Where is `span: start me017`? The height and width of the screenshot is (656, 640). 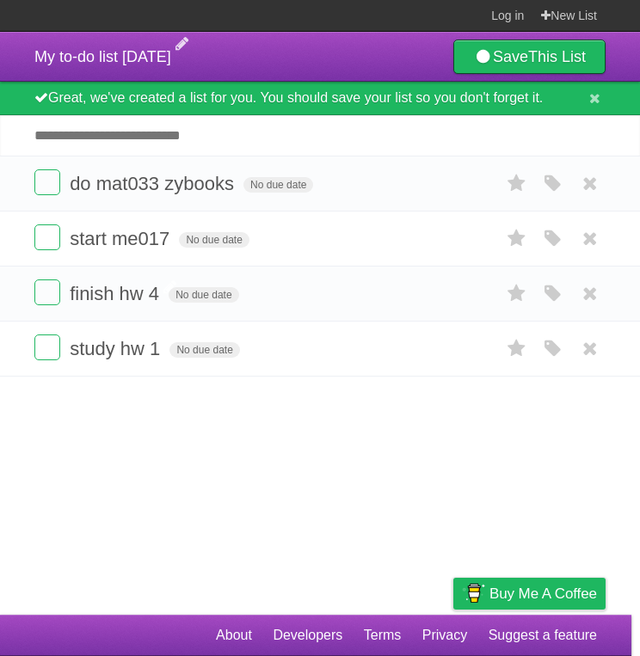
span: start me017 is located at coordinates (121, 238).